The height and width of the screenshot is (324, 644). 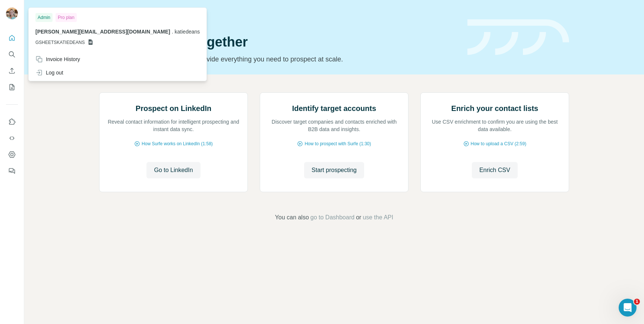 What do you see at coordinates (332, 217) in the screenshot?
I see `span: go to Dashboard` at bounding box center [332, 217].